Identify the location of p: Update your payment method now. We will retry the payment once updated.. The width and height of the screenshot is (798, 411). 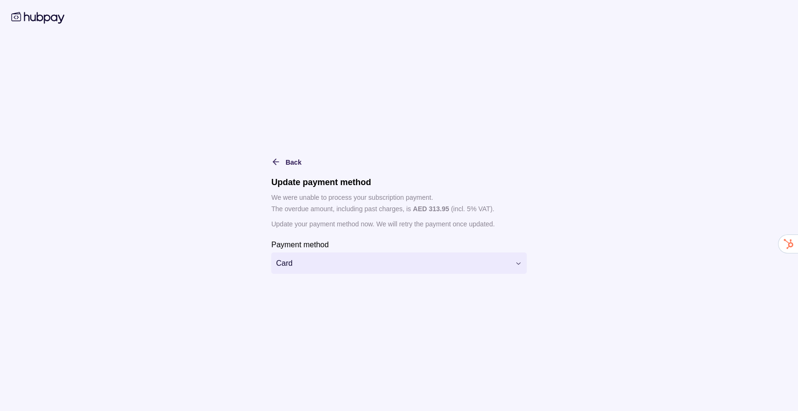
(399, 224).